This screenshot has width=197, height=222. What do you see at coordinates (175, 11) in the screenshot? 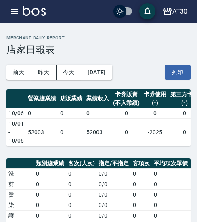
I see `button: AT30` at bounding box center [175, 11].